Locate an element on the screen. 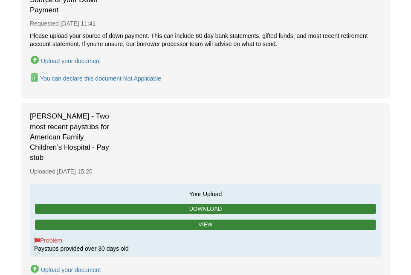 The height and width of the screenshot is (275, 411). button: Upload Jessica DuBois - Source of your Down Payment is located at coordinates (66, 60).